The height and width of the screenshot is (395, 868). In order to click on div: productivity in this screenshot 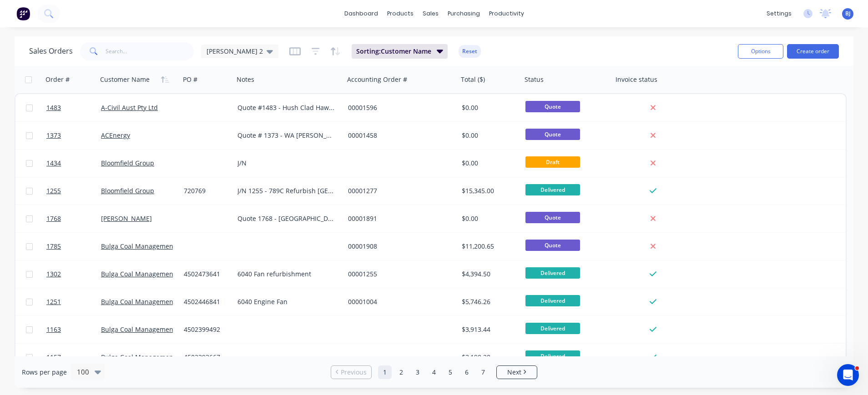, I will do `click(506, 14)`.